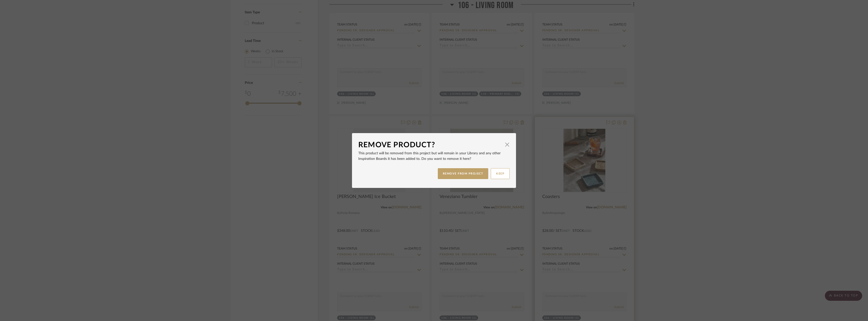 The width and height of the screenshot is (868, 321). Describe the element at coordinates (434, 156) in the screenshot. I see `p: This product will be removed from this project but will remain in your Library and any other Insp...` at that location.